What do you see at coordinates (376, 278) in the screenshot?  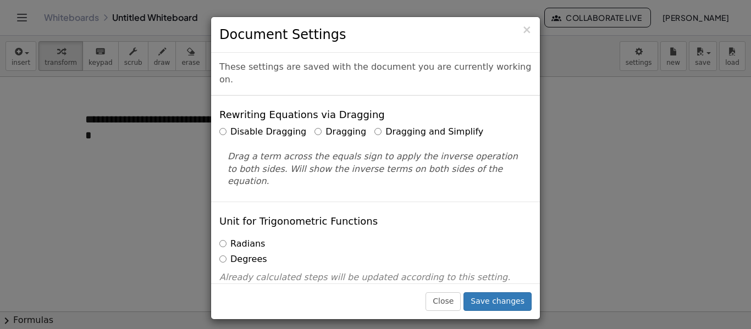 I see `p: Already calculated steps will be updated according to this setting.` at bounding box center [376, 278].